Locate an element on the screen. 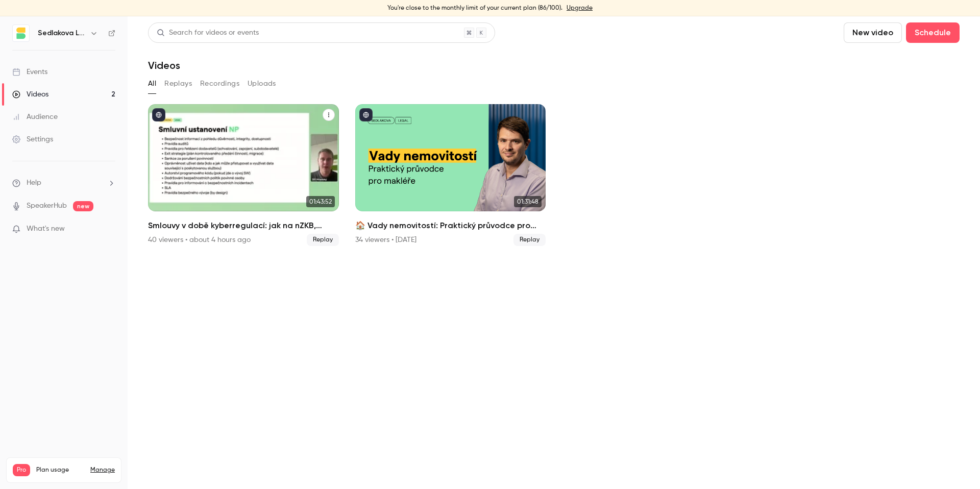  div: Search for videos or events is located at coordinates (207, 33).